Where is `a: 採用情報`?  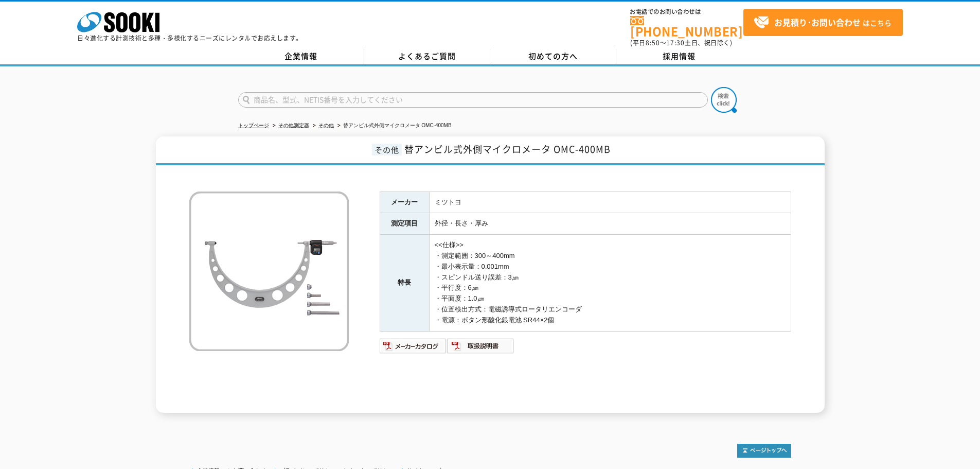 a: 採用情報 is located at coordinates (679, 57).